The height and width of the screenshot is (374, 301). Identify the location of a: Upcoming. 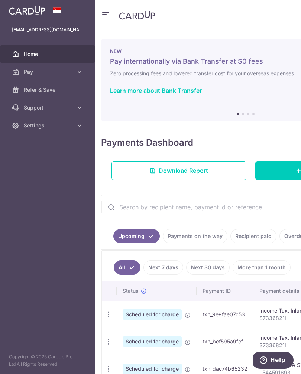
(137, 236).